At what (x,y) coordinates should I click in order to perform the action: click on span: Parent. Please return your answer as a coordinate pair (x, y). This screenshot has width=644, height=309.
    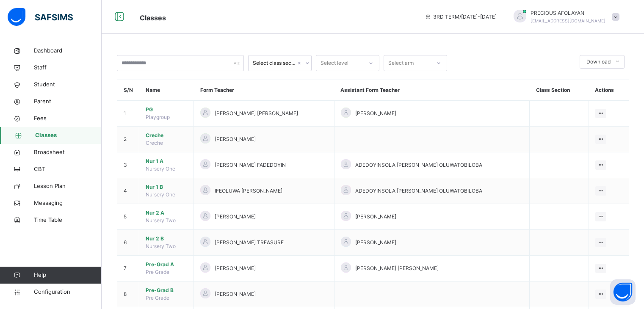
    Looking at the image, I should click on (68, 101).